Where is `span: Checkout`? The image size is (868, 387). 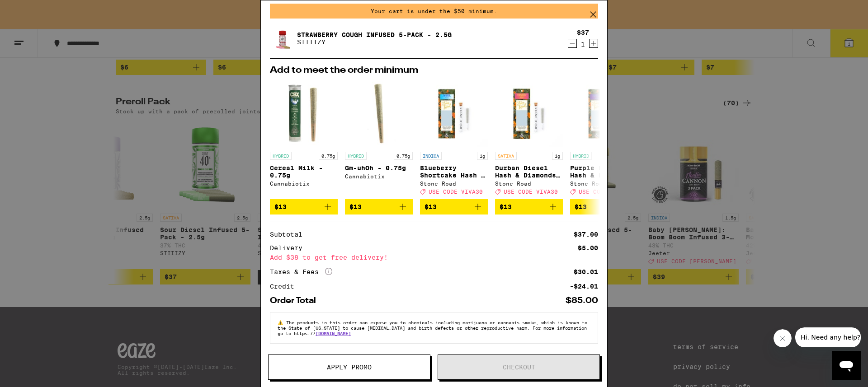 span: Checkout is located at coordinates (519, 367).